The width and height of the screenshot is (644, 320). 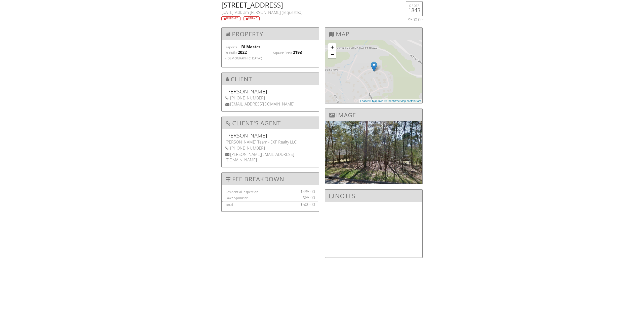 I want to click on h3: Notes, so click(x=374, y=196).